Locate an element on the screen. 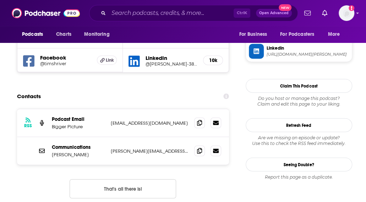 This screenshot has width=366, height=202. span: Do you host or manage this podcast? is located at coordinates (299, 99).